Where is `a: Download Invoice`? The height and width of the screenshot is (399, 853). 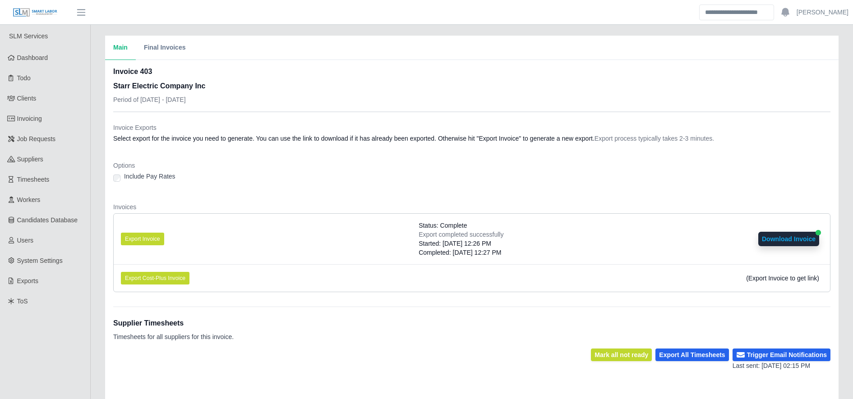 a: Download Invoice is located at coordinates (789, 239).